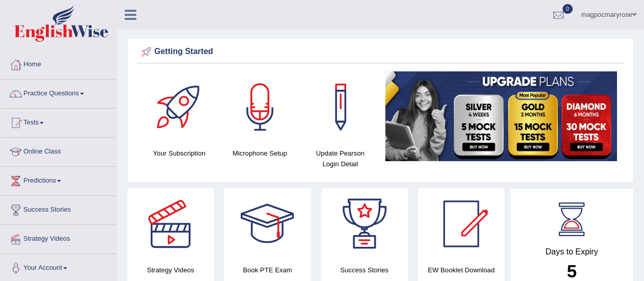  What do you see at coordinates (268, 269) in the screenshot?
I see `h4: Book PTE Exam` at bounding box center [268, 269].